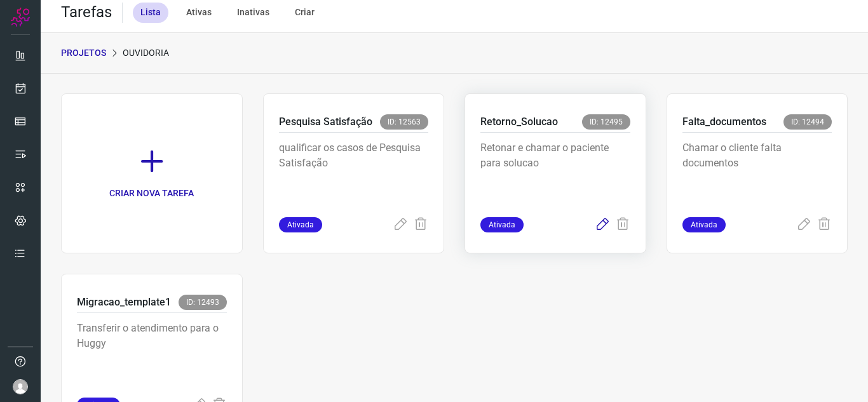 Image resolution: width=868 pixels, height=402 pixels. Describe the element at coordinates (86, 12) in the screenshot. I see `h2: Tarefas` at that location.